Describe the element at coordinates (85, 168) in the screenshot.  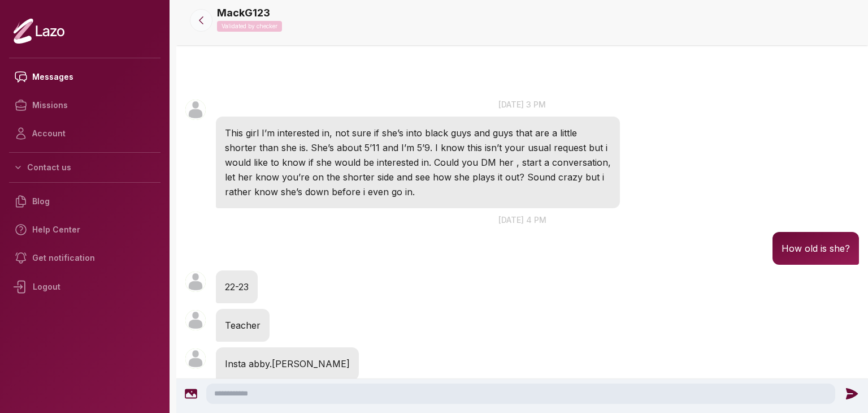
I see `button: Contact us` at that location.